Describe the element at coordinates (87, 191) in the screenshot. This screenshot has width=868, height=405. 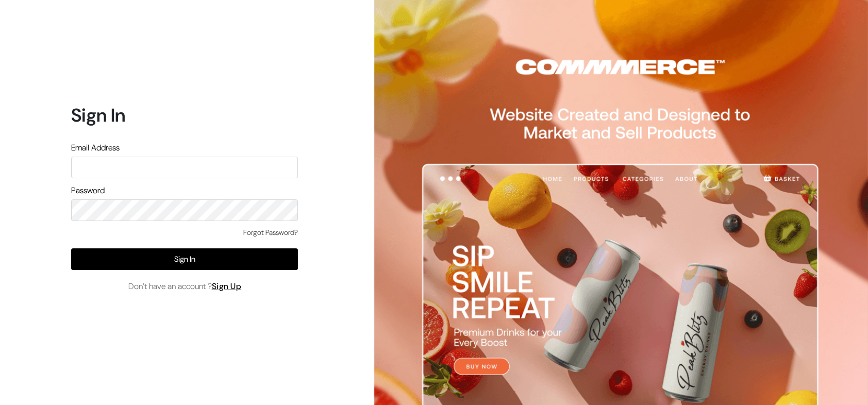
I see `label: Password` at that location.